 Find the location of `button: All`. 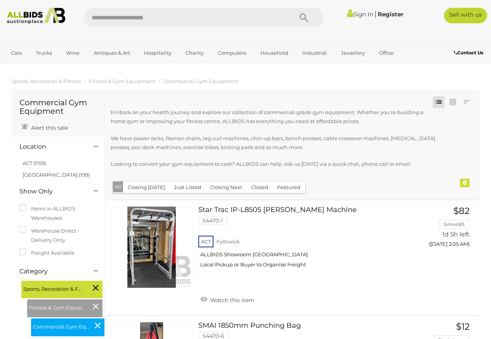

button: All is located at coordinates (118, 187).